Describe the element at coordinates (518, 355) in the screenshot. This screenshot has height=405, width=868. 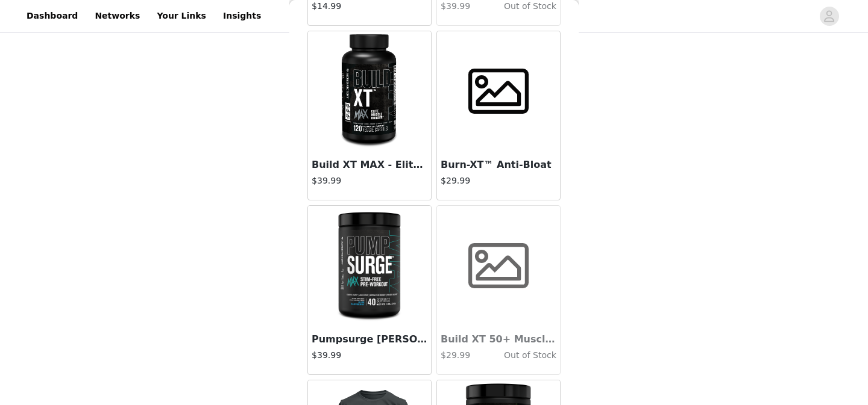
I see `h4: Out of Stock` at that location.